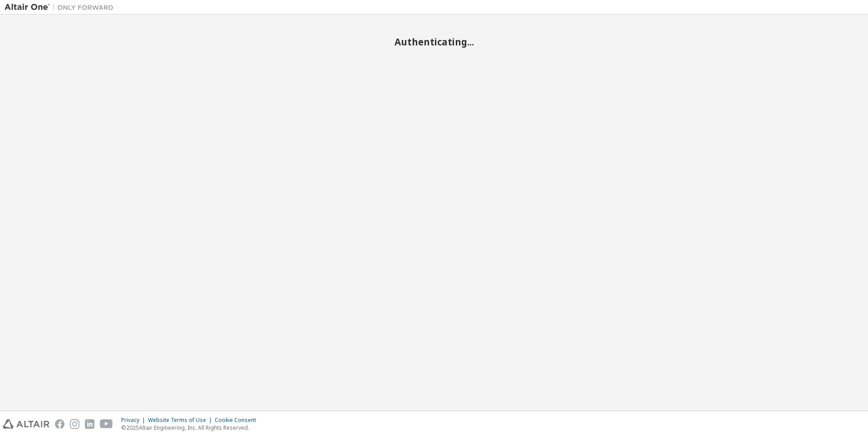 The height and width of the screenshot is (437, 868). What do you see at coordinates (434, 42) in the screenshot?
I see `h2: Authenticating...` at bounding box center [434, 42].